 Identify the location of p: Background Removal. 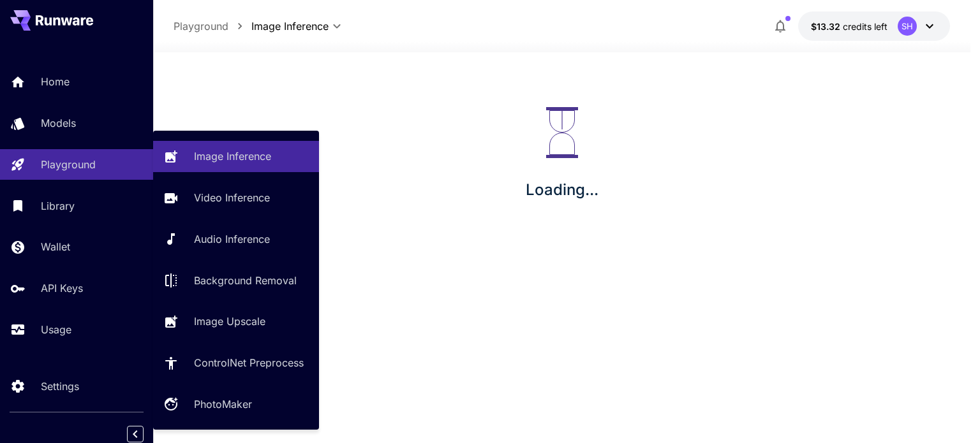
(245, 280).